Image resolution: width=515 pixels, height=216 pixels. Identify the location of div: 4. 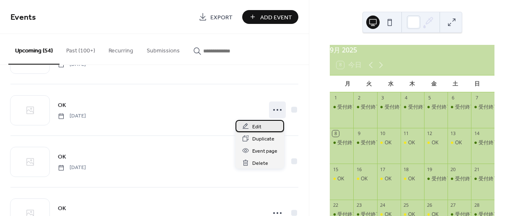
(406, 98).